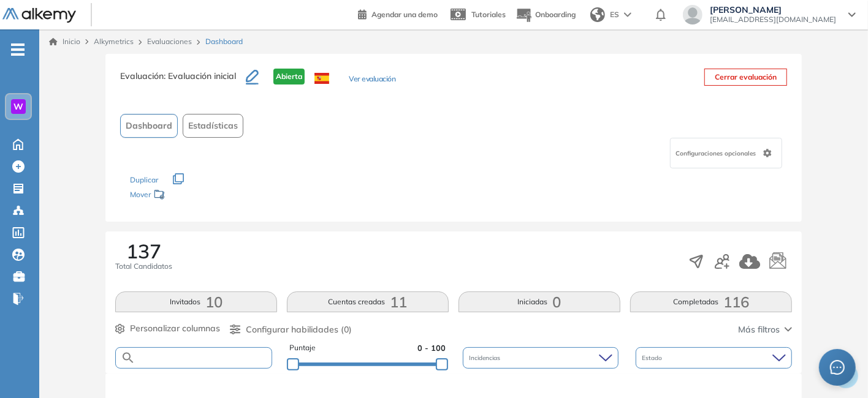  I want to click on span: Puntaje, so click(303, 348).